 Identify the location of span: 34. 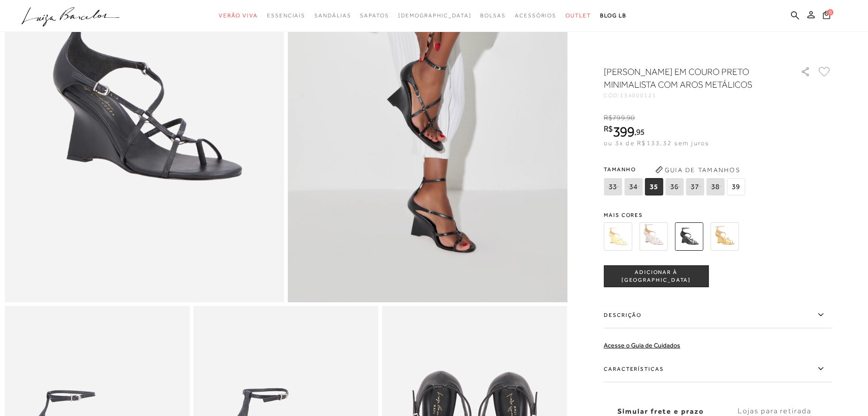
(634, 187).